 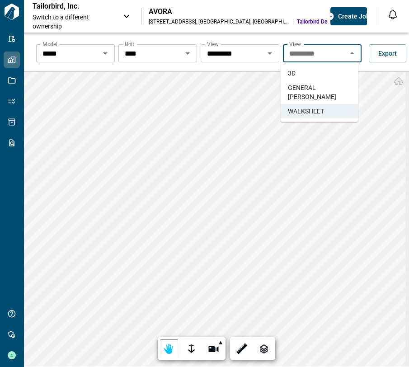 I want to click on span: Create Job, so click(x=354, y=16).